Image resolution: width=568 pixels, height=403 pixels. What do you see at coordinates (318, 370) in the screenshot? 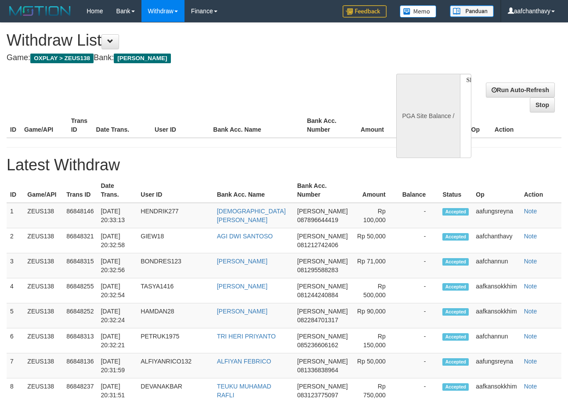
I see `span: 081336838964` at bounding box center [318, 370].